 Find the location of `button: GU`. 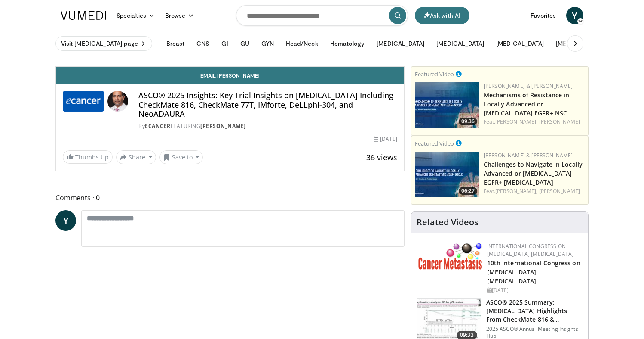

button: GU is located at coordinates (244, 44).